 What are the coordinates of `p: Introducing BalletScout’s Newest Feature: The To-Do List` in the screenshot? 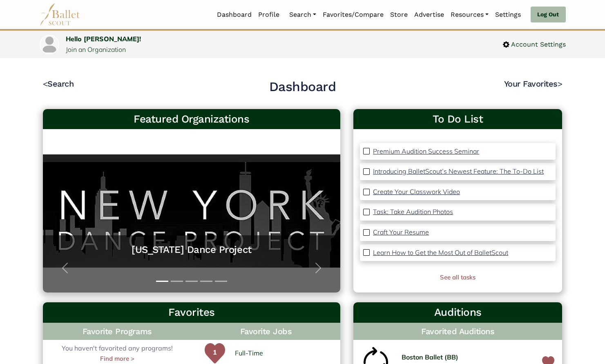 It's located at (459, 172).